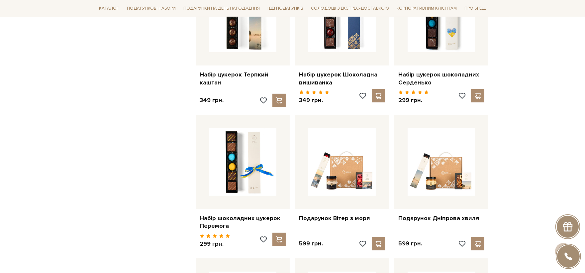 This screenshot has width=585, height=273. Describe the element at coordinates (442, 218) in the screenshot. I see `a: Подарунок Дніпрова хвиля` at that location.